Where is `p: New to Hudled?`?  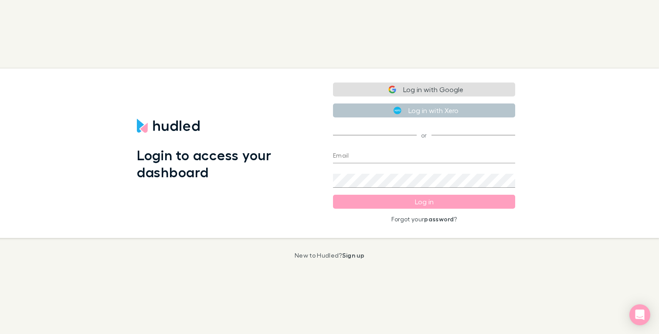
p: New to Hudled? is located at coordinates (330, 255).